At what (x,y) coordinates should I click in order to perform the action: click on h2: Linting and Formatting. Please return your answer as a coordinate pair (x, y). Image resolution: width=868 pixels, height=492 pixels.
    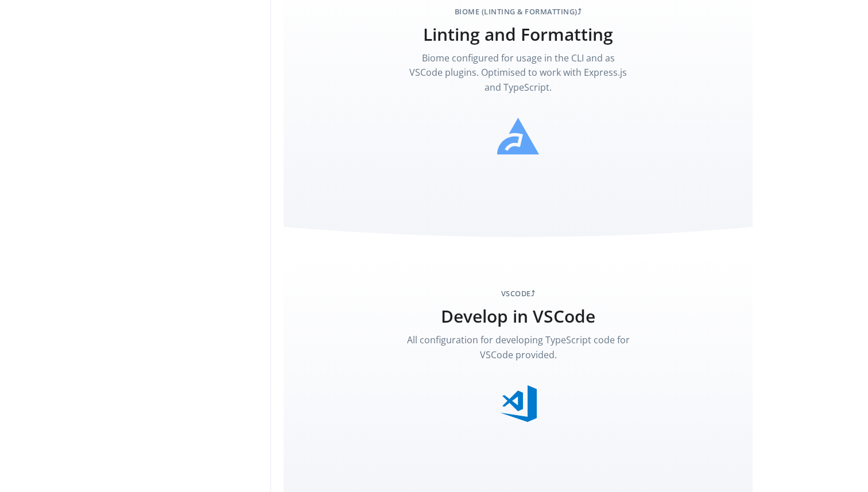
    Looking at the image, I should click on (519, 35).